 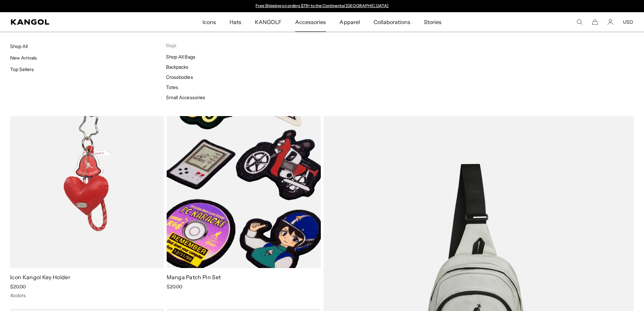 I want to click on a: Accessories, so click(x=311, y=22).